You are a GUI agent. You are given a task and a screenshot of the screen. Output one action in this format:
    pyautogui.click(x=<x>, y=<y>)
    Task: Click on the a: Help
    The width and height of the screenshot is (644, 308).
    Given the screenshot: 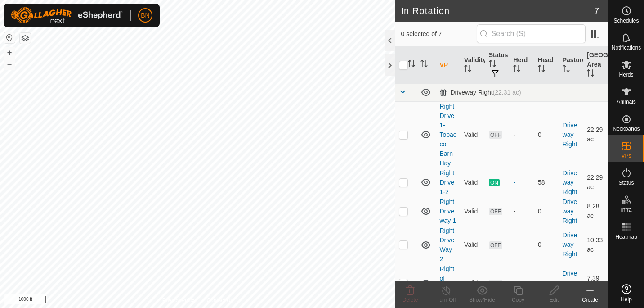 What is the action you would take?
    pyautogui.click(x=626, y=293)
    